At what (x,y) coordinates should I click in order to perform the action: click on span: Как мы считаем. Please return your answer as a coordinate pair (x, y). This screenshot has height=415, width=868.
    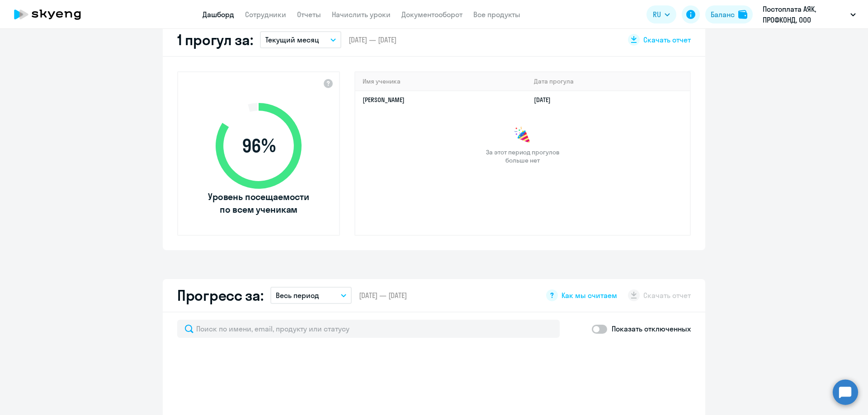
    Looking at the image, I should click on (589, 296).